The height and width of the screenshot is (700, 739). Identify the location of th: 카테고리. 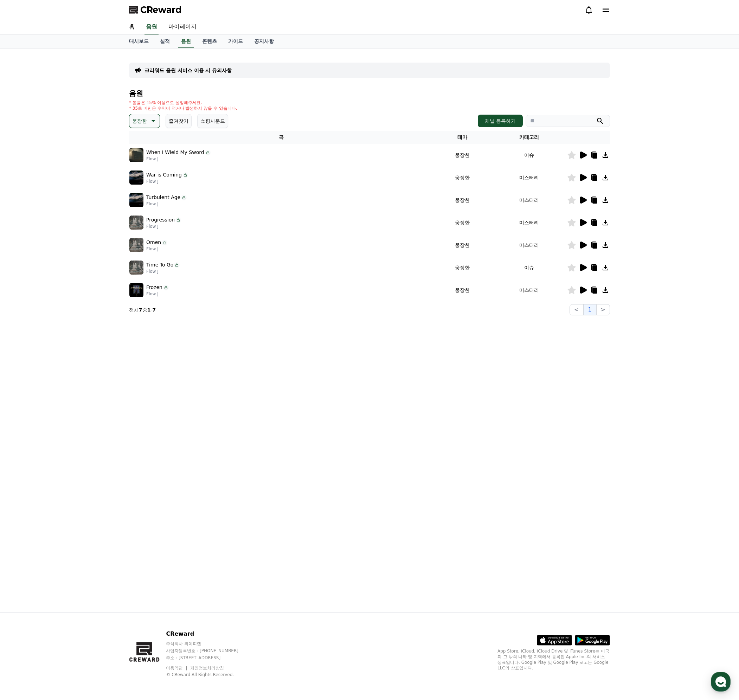
(530, 137).